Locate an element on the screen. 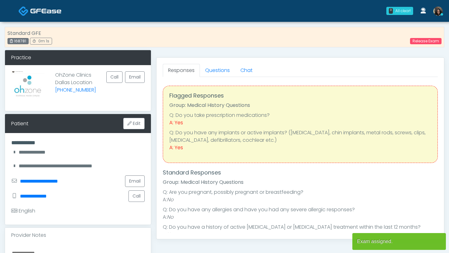 This screenshot has width=449, height=253. li: Q: Do you take prescription medications? is located at coordinates (300, 115).